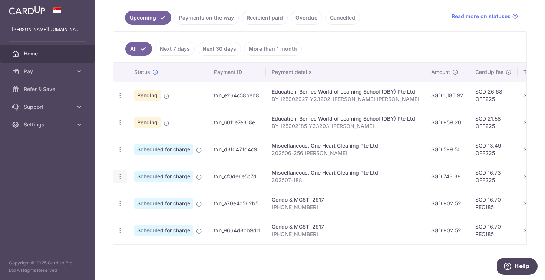 The image size is (545, 280). Describe the element at coordinates (237, 122) in the screenshot. I see `td: txn_6011e7e318e` at that location.